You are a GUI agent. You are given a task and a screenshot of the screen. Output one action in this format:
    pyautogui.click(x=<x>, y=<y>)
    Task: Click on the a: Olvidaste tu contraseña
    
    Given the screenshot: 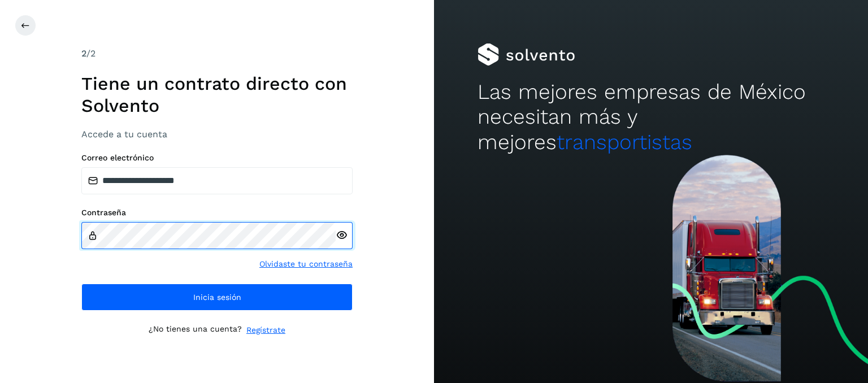 What is the action you would take?
    pyautogui.click(x=306, y=264)
    